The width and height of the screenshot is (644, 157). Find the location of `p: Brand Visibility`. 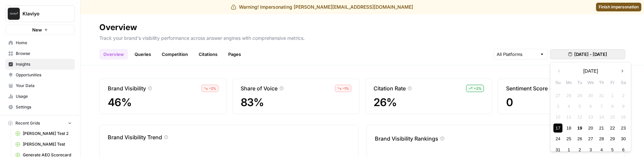

p: Brand Visibility is located at coordinates (127, 89).